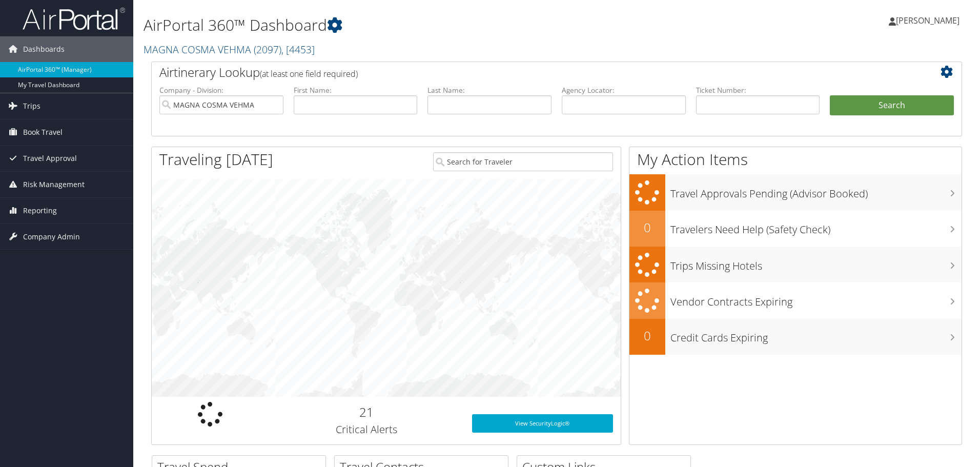 Image resolution: width=980 pixels, height=467 pixels. I want to click on a: 0Travelers Need Help (Safety Check), so click(796, 228).